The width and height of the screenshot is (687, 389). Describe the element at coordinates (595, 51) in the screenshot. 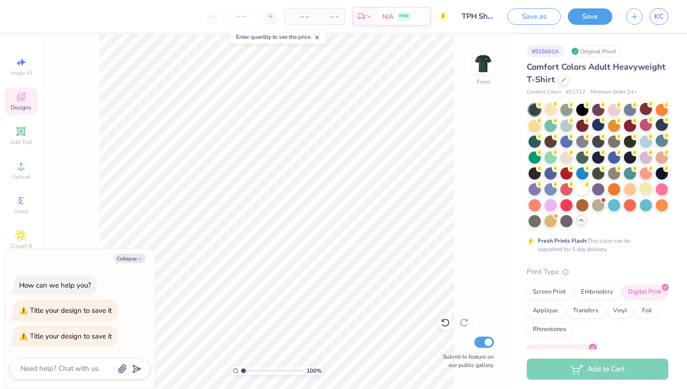

I see `div: Original Proof` at that location.